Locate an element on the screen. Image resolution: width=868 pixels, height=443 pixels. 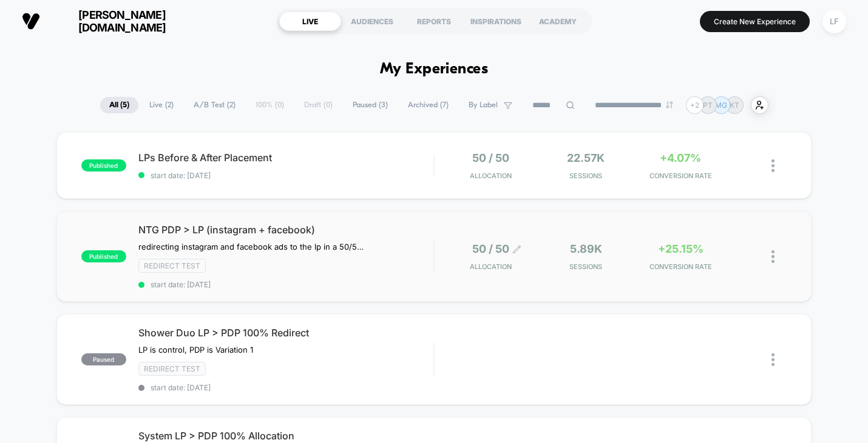
h1: My Experiences is located at coordinates (434, 69).